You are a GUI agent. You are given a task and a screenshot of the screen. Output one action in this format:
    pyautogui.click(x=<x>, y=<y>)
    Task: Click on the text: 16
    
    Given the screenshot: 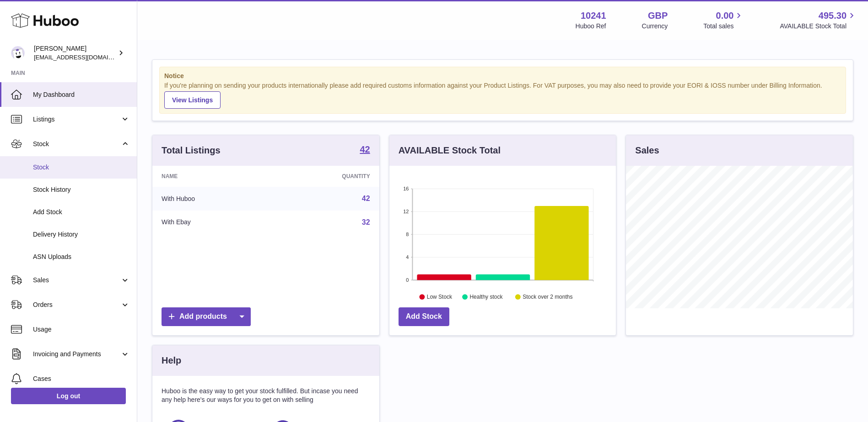 What is the action you would take?
    pyautogui.click(x=406, y=189)
    